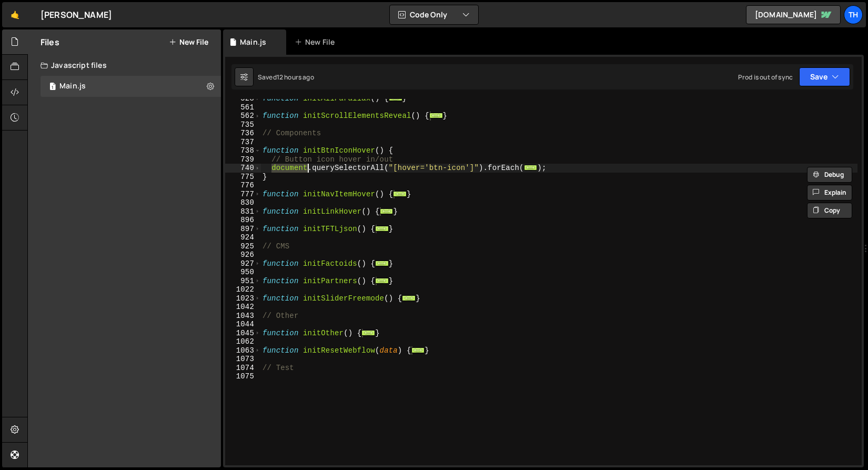  I want to click on div: 16840/46037.js, so click(130, 86).